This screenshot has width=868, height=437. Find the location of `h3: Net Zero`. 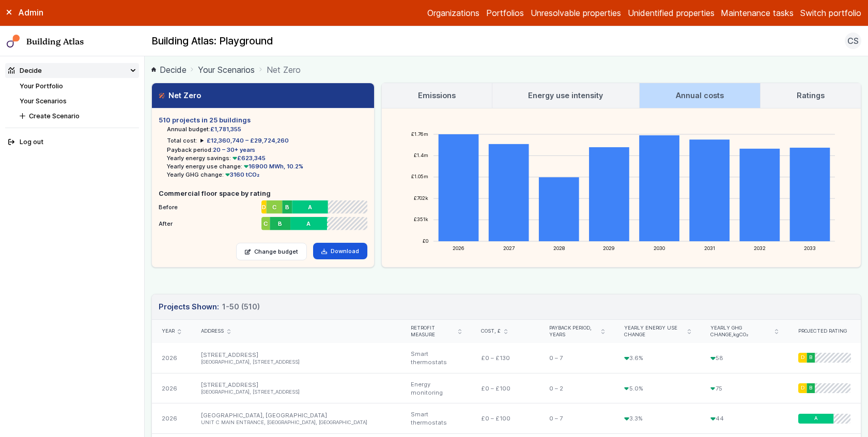

h3: Net Zero is located at coordinates (180, 96).